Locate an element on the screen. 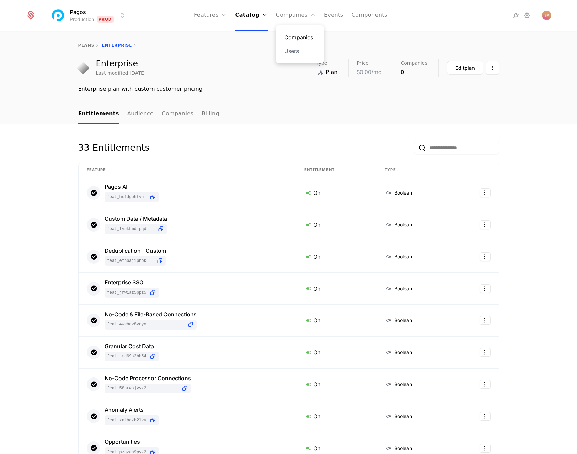 The image size is (577, 454). th: Type is located at coordinates (414, 170).